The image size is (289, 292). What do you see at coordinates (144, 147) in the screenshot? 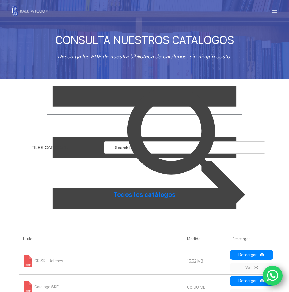
I see `img: menu.svg` at bounding box center [144, 147].